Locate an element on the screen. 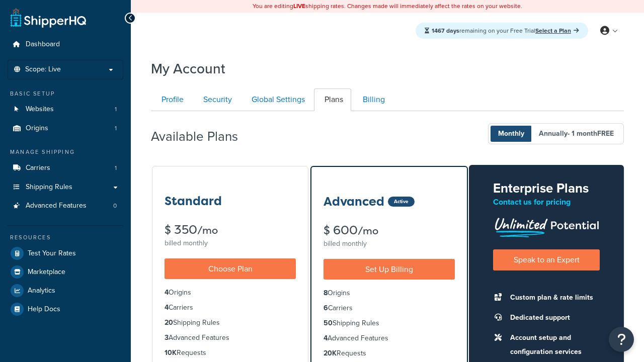  li: Custom plan & rate limits is located at coordinates (553, 298).